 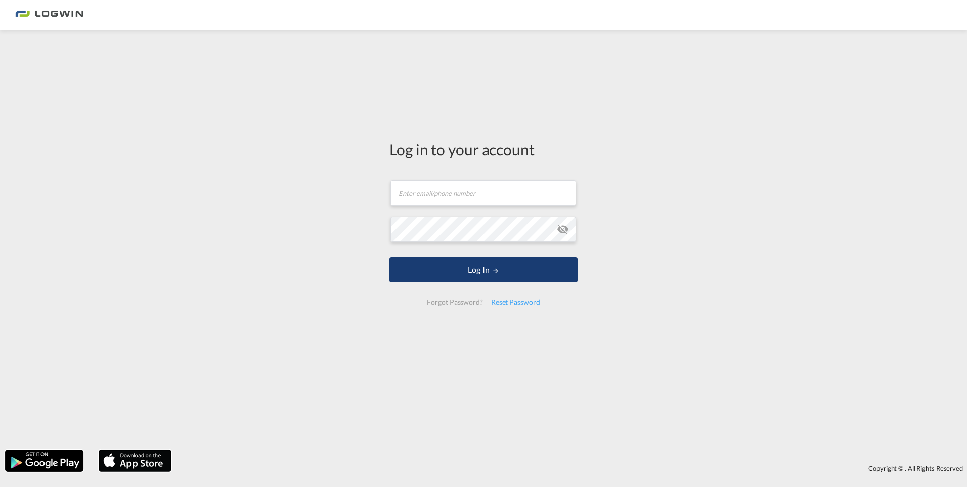 What do you see at coordinates (135, 460) in the screenshot?
I see `img: apple.png` at bounding box center [135, 460].